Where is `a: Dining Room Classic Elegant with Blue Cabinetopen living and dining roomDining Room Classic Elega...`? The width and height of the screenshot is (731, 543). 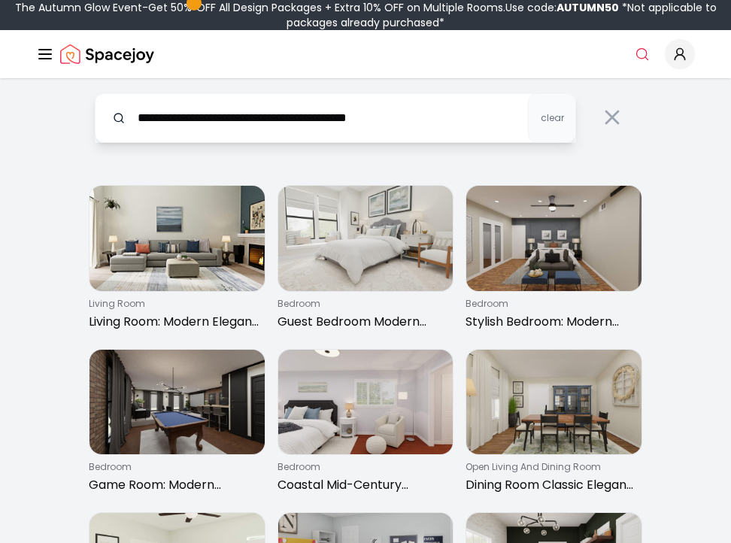
a: Dining Room Classic Elegant with Blue Cabinetopen living and dining roomDining Room Classic Elega... is located at coordinates (554, 425).